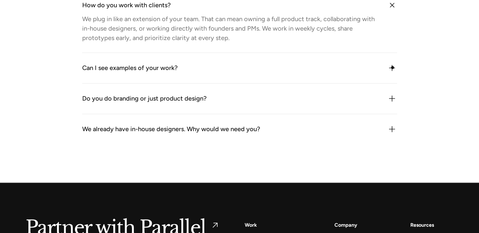  Describe the element at coordinates (346, 225) in the screenshot. I see `a: Company` at that location.